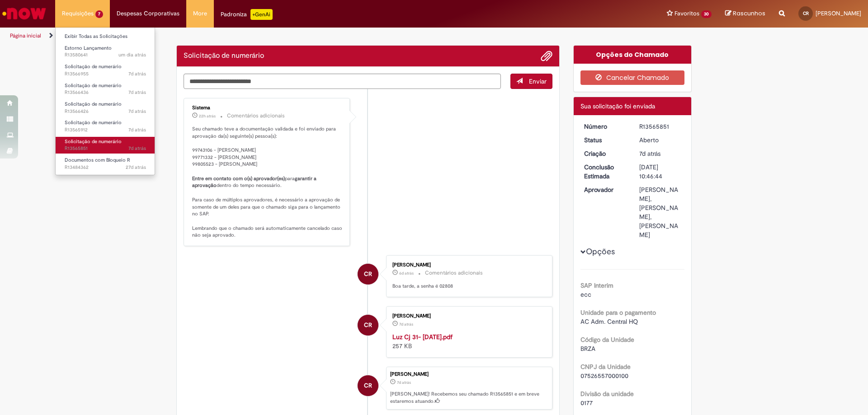  What do you see at coordinates (97, 160) in the screenshot?
I see `span: Documentos com Bloqueio R` at bounding box center [97, 160].